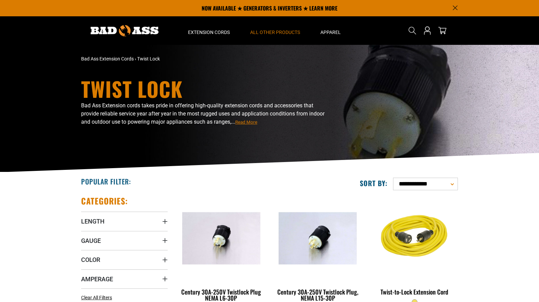  I want to click on span: Gauge, so click(91, 241).